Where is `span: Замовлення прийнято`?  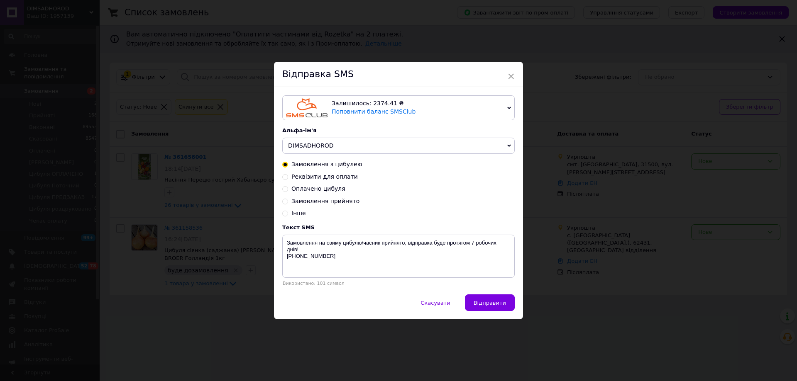
span: Замовлення прийнято is located at coordinates (325, 201).